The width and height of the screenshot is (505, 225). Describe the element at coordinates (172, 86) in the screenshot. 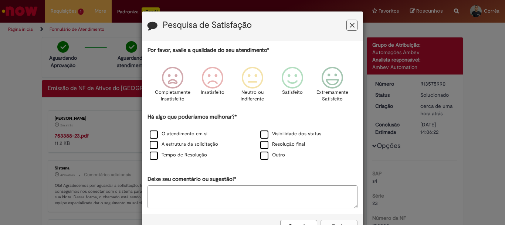

I see `div: Completamente Insatisfeito` at that location.